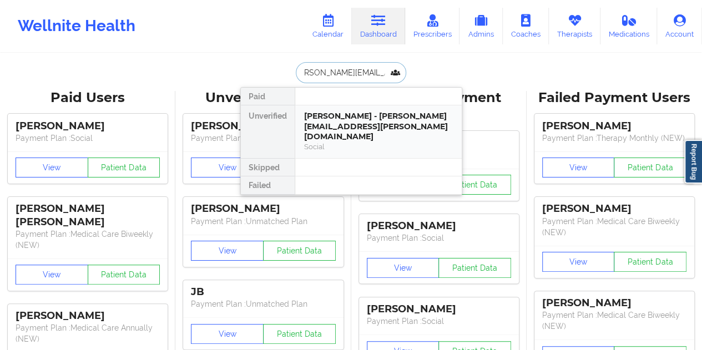  I want to click on div: JB, so click(263, 292).